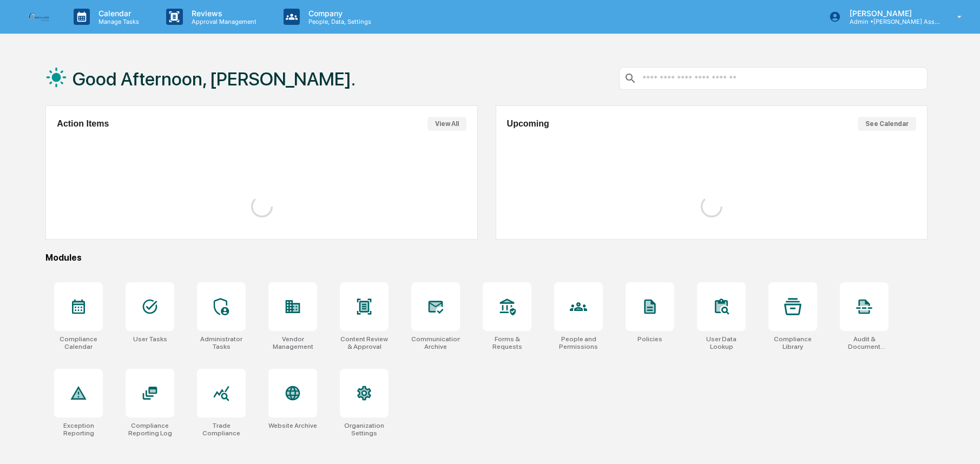 This screenshot has height=464, width=980. Describe the element at coordinates (507, 343) in the screenshot. I see `div: Forms & Requests` at that location.